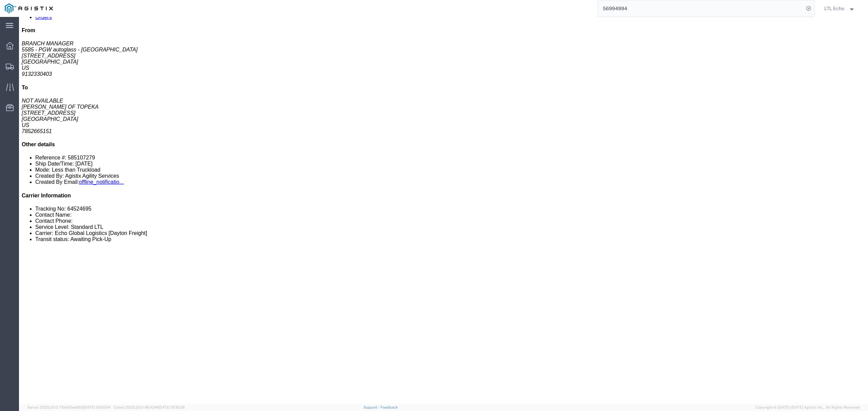 The height and width of the screenshot is (411, 868). What do you see at coordinates (701, 9) in the screenshot?
I see `input: Search for shipment number, reference number` at bounding box center [701, 9].